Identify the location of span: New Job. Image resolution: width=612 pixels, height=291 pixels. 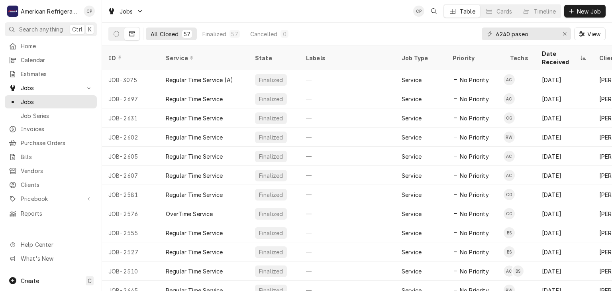
(589, 11).